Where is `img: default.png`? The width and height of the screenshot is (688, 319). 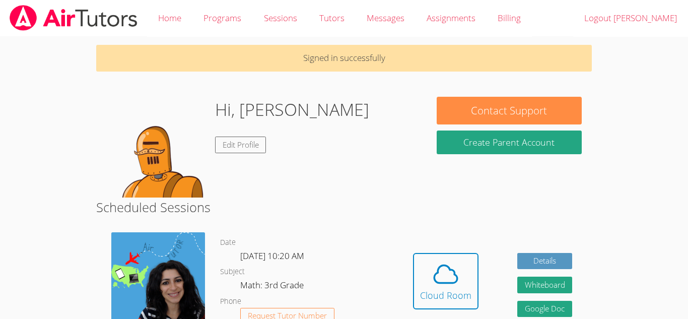 img: default.png is located at coordinates (157, 147).